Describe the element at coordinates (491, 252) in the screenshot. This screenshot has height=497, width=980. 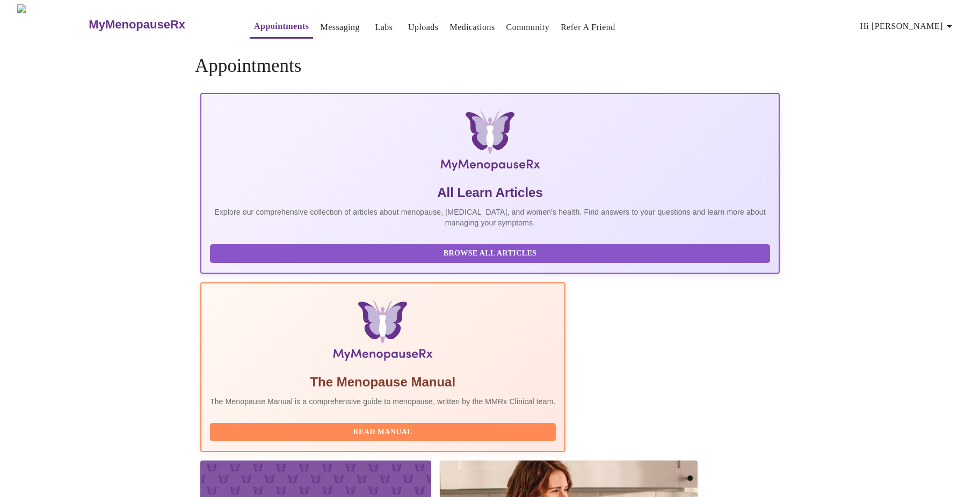
I see `a: Browse All Articles` at that location.